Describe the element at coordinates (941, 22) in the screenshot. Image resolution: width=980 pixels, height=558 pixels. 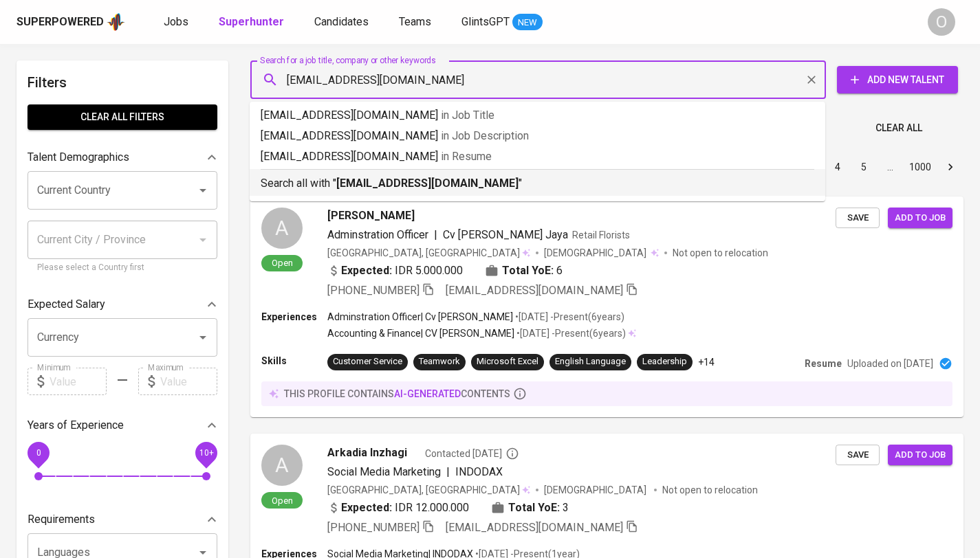
I see `div: O` at that location.